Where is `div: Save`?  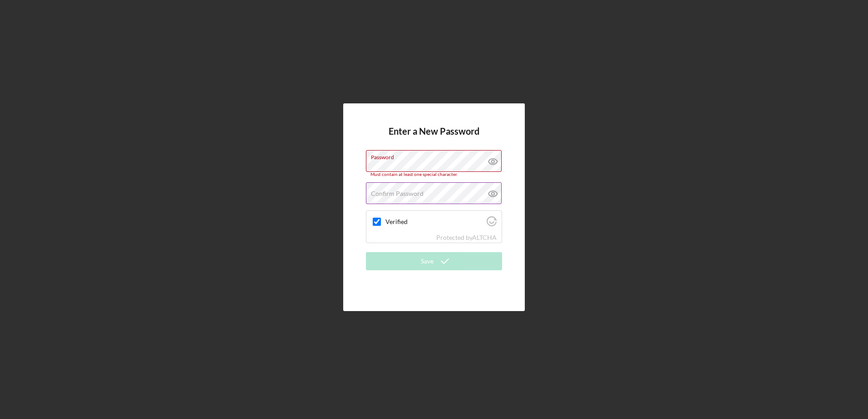
div: Save is located at coordinates (427, 262).